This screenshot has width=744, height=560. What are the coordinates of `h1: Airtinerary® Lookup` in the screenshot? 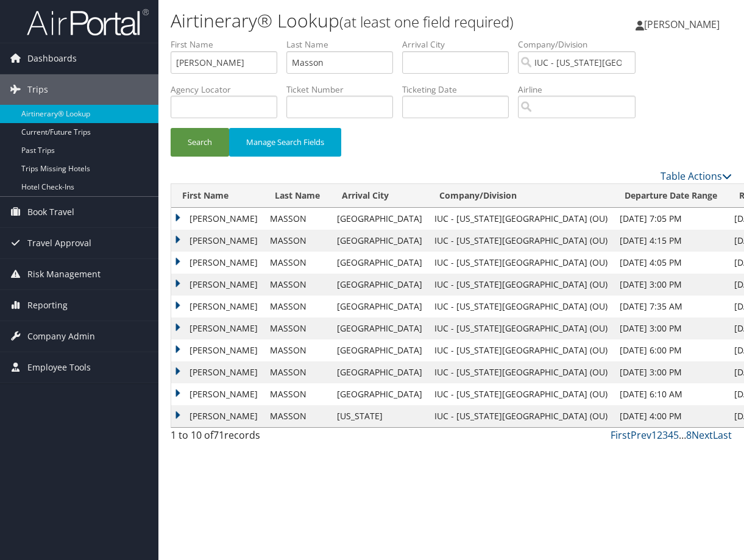 It's located at (357, 20).